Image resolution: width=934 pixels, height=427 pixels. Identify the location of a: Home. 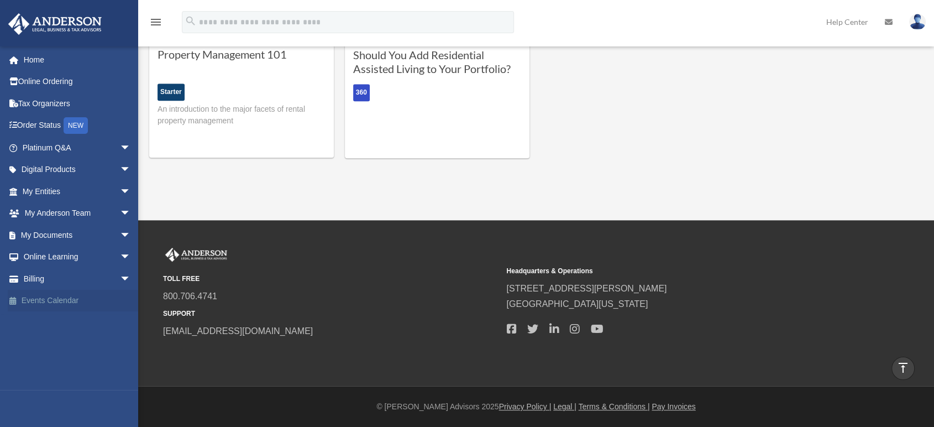
(77, 60).